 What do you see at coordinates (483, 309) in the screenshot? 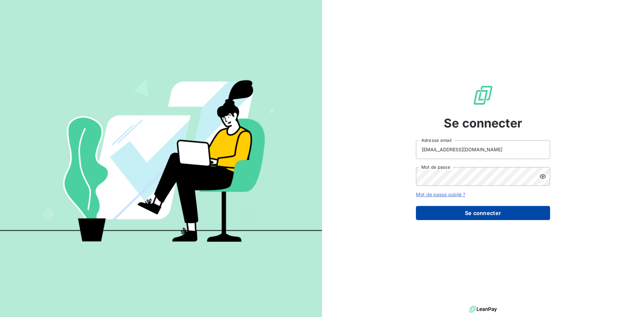
I see `img: logo` at bounding box center [483, 309].